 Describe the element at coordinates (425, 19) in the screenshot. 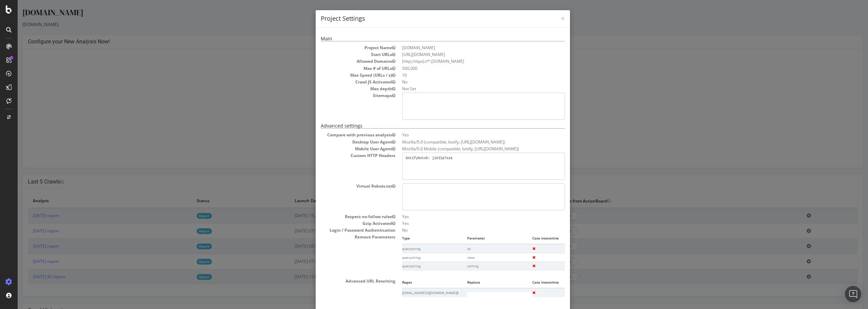

I see `h4: Project Settings` at that location.